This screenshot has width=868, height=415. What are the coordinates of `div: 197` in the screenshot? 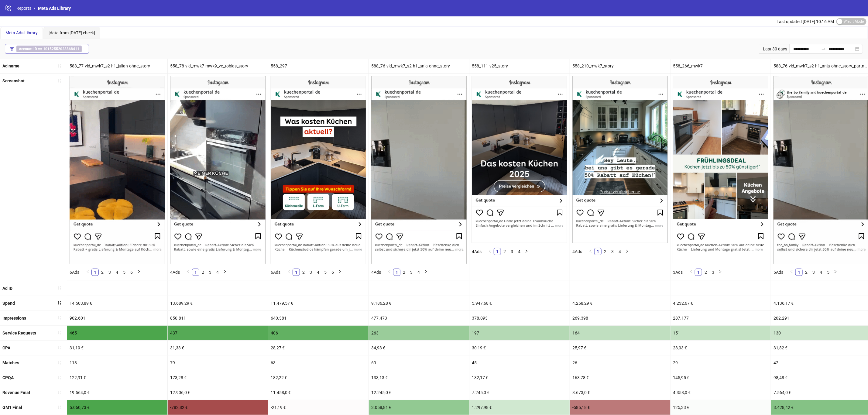 It's located at (520, 333).